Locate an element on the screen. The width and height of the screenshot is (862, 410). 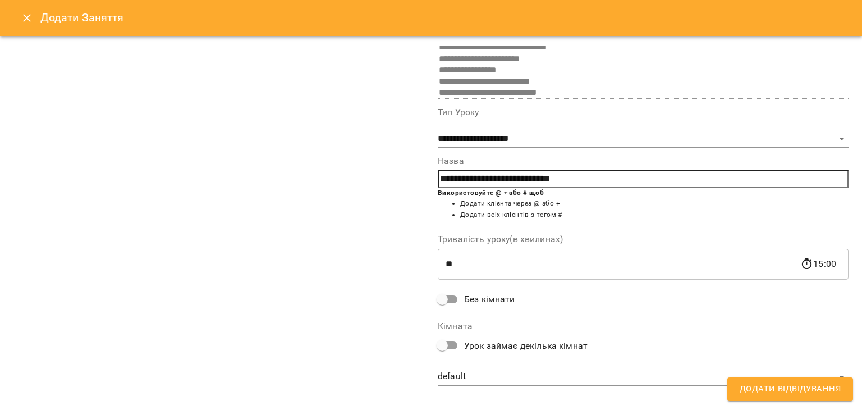
div: default is located at coordinates (643, 377).